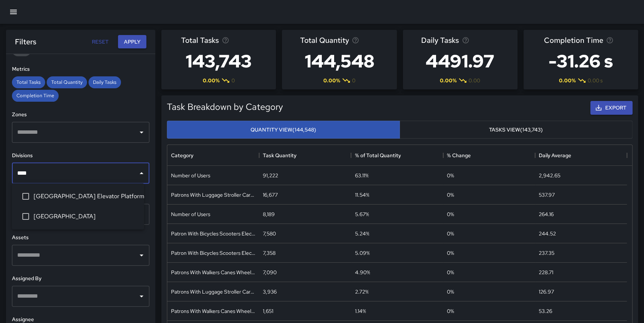  I want to click on div: 5.67%, so click(362, 215).